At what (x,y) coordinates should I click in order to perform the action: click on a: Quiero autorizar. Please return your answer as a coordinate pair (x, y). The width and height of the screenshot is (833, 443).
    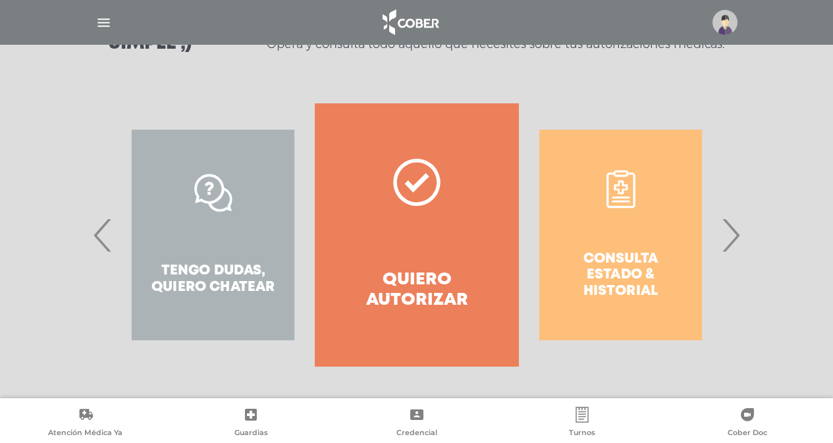
    Looking at the image, I should click on (416, 235).